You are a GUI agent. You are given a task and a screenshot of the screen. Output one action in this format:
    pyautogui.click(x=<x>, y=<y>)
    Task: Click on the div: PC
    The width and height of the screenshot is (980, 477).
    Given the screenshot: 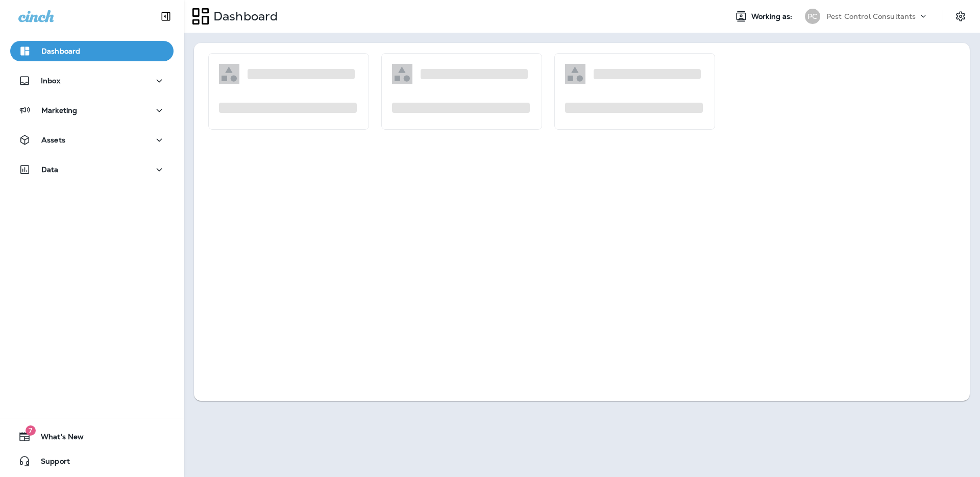 What is the action you would take?
    pyautogui.click(x=813, y=17)
    